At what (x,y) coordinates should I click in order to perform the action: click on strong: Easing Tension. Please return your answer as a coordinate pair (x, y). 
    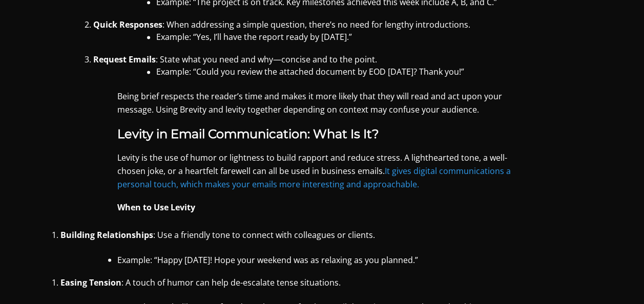
    Looking at the image, I should click on (90, 282).